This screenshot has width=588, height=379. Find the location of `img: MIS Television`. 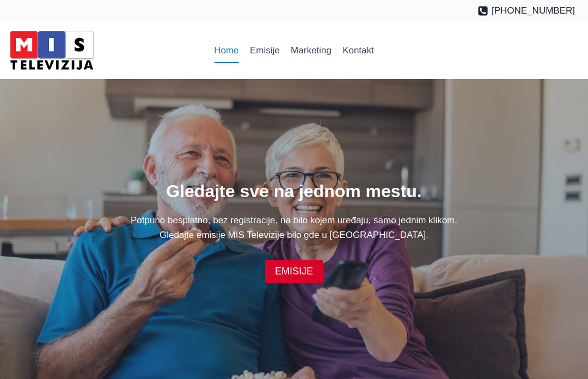

img: MIS Television is located at coordinates (52, 50).